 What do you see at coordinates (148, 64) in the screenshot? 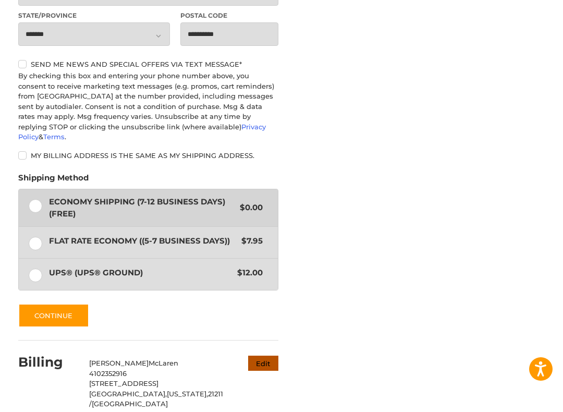
I see `label: Send me news and special offers via text message*` at bounding box center [148, 64].